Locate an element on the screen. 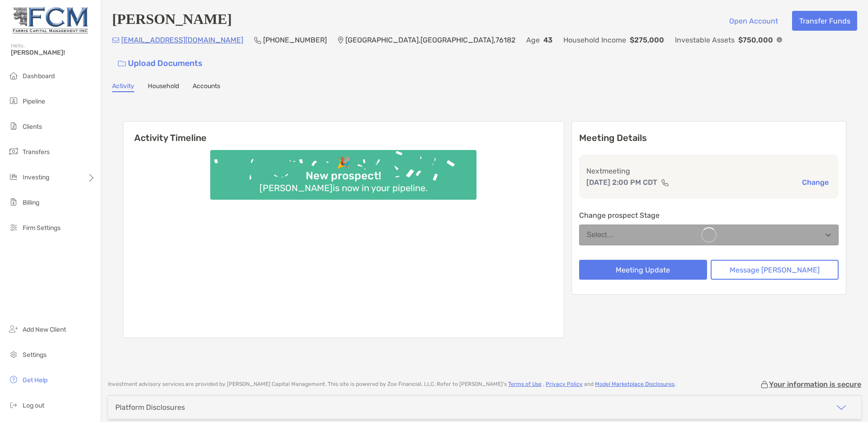  span: Firm Settings is located at coordinates (42, 228).